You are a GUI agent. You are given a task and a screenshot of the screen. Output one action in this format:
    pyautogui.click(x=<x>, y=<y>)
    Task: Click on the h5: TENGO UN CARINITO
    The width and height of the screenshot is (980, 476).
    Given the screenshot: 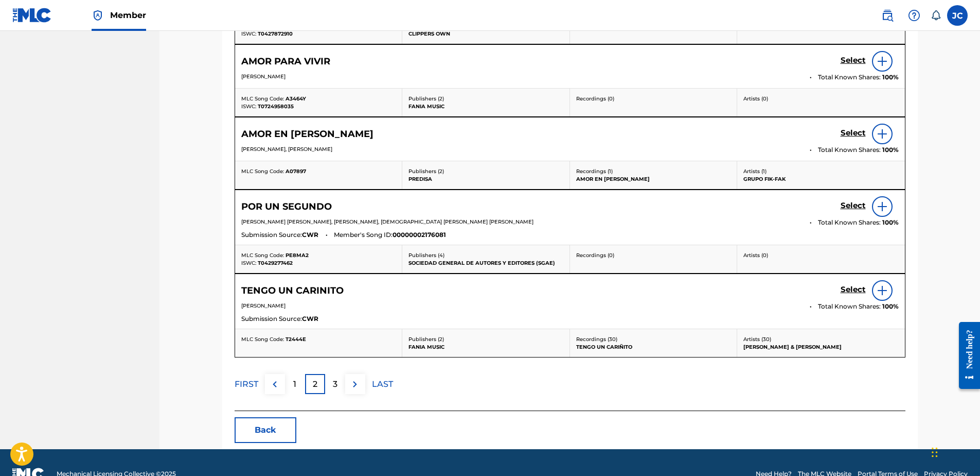 What is the action you would take?
    pyautogui.click(x=292, y=290)
    